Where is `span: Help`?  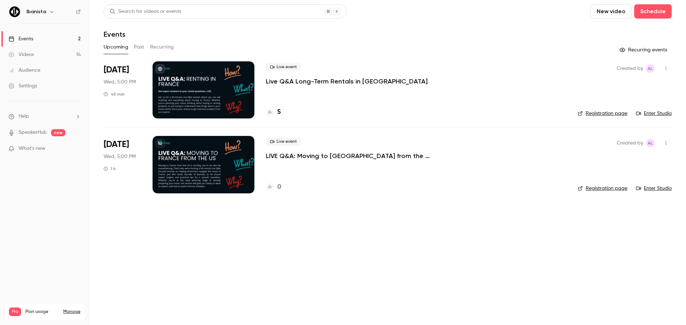
span: Help is located at coordinates (24, 116).